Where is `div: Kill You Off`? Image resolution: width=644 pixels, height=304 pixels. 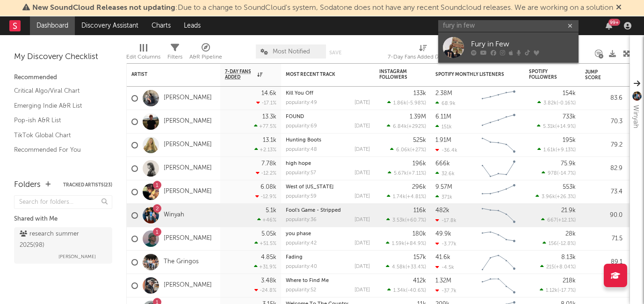
div: Kill You Off is located at coordinates (328, 93).